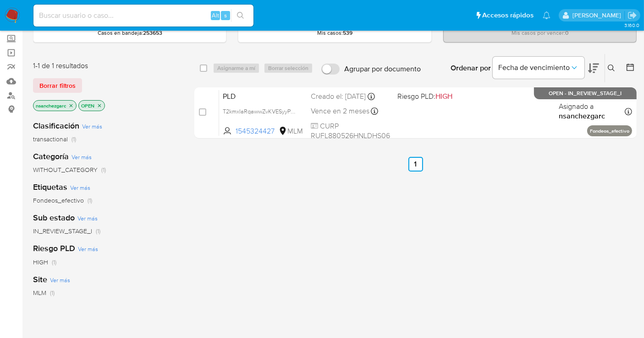 This screenshot has height=338, width=644. Describe the element at coordinates (215, 15) in the screenshot. I see `span: Alt` at that location.